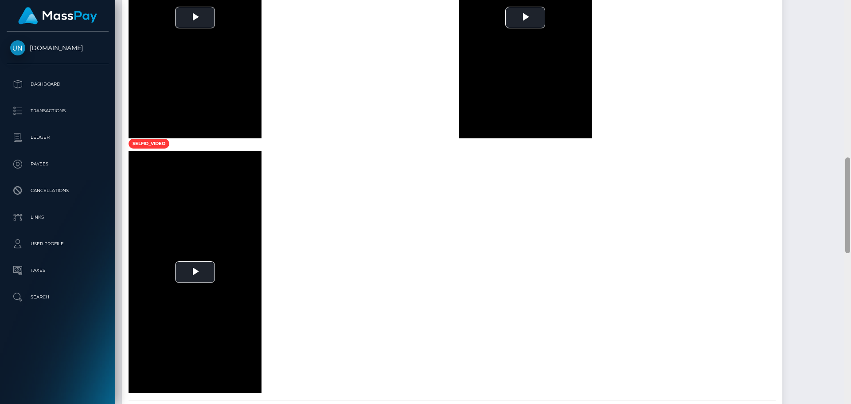 This screenshot has width=851, height=404. What do you see at coordinates (58, 217) in the screenshot?
I see `p: Links` at bounding box center [58, 217].